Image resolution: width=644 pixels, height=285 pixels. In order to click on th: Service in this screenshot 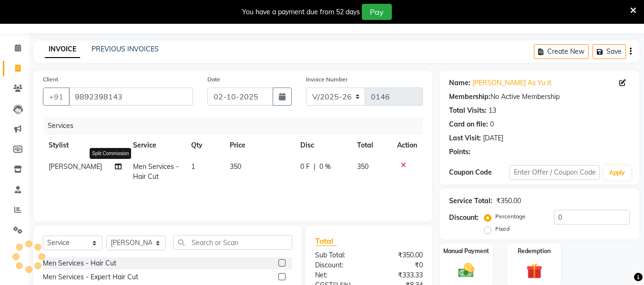, I will do `click(156, 145)`.